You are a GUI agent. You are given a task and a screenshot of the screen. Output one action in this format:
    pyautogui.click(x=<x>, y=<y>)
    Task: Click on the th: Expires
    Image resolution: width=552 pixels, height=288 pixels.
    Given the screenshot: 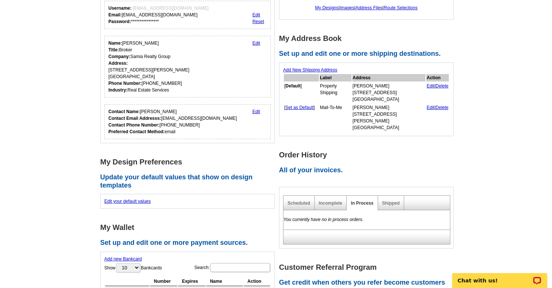 What is the action you would take?
    pyautogui.click(x=192, y=282)
    